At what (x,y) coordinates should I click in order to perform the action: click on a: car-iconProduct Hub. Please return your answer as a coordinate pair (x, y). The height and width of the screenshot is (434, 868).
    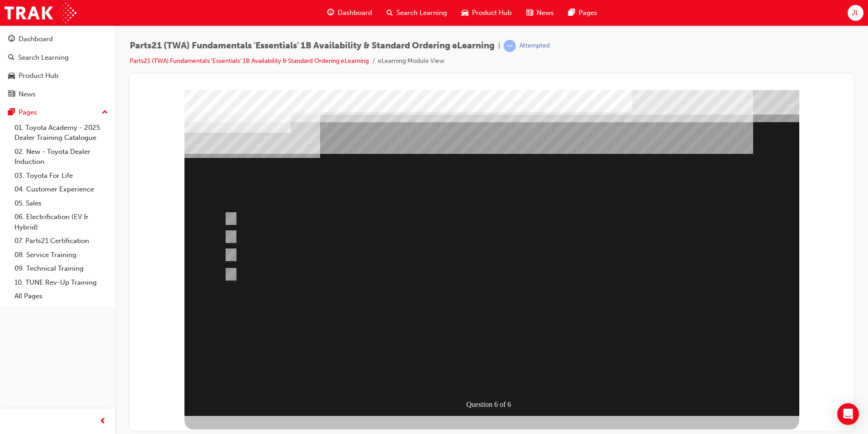
    Looking at the image, I should click on (486, 12).